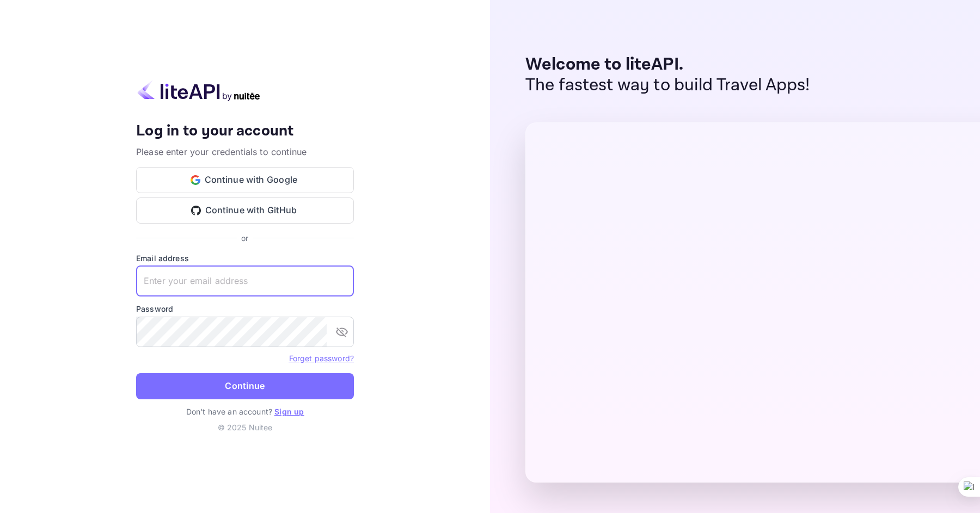  I want to click on p: or, so click(244, 238).